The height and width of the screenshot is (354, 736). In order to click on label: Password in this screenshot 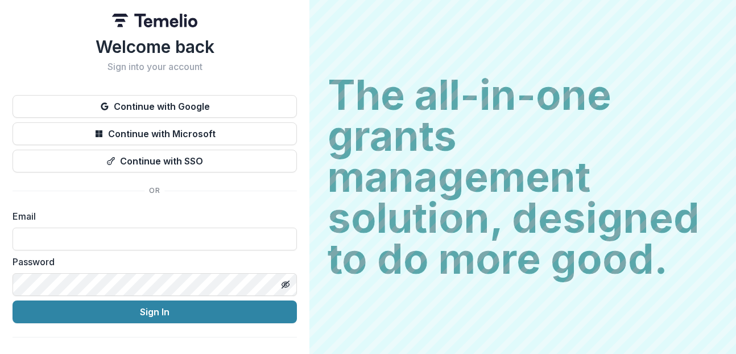, I will do `click(151, 262)`.